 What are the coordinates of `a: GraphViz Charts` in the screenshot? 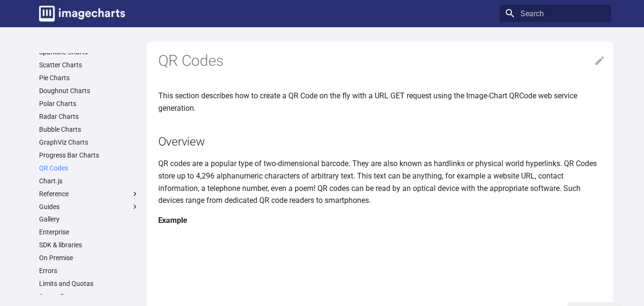 It's located at (89, 143).